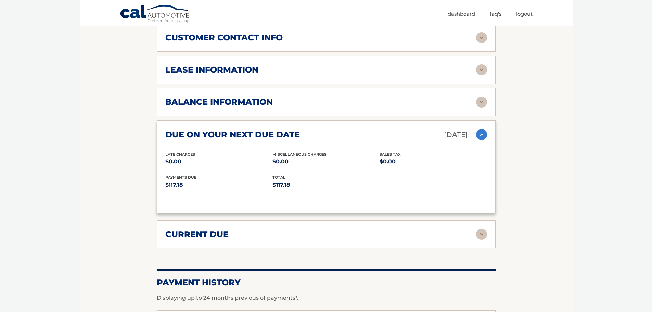 This screenshot has height=312, width=652. What do you see at coordinates (219, 102) in the screenshot?
I see `h2: balance information` at bounding box center [219, 102].